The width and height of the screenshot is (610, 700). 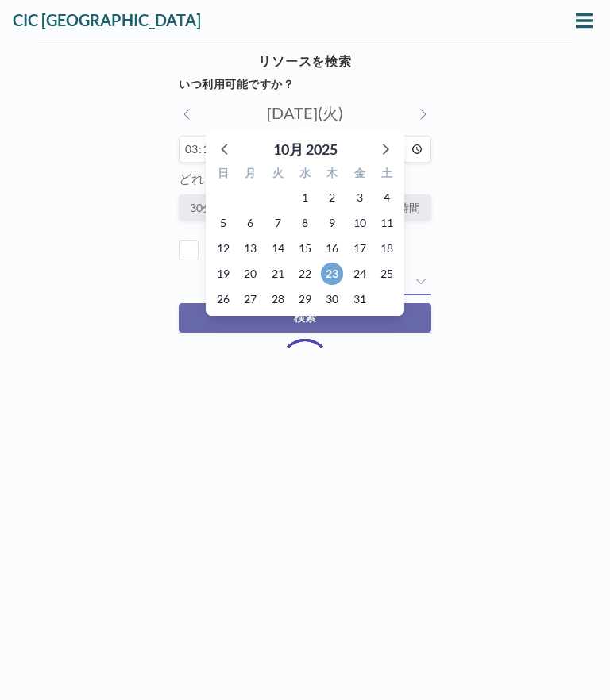 I want to click on span: 2025年10月25日 土曜日, so click(x=387, y=274).